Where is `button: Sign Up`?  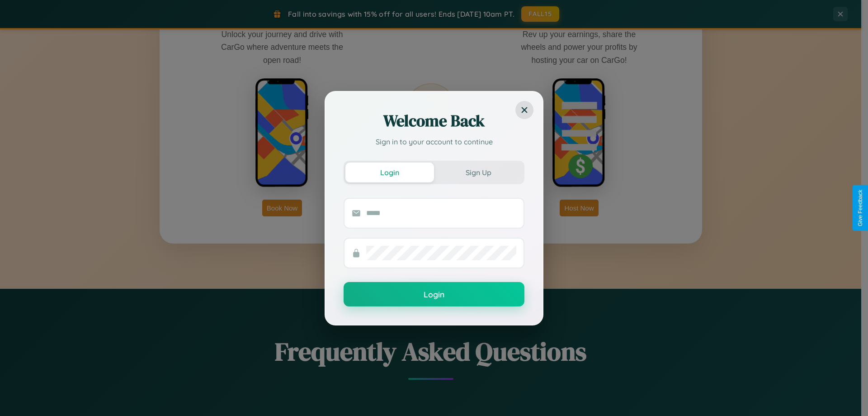 button: Sign Up is located at coordinates (478, 173).